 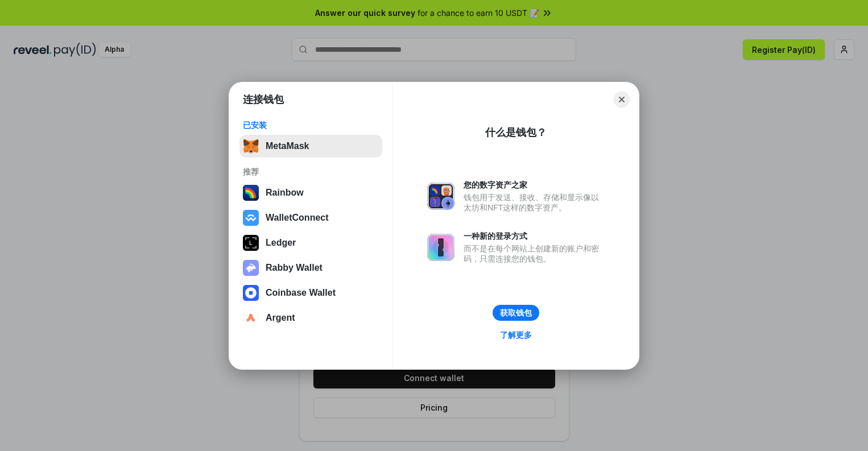 I want to click on div: 您的数字资产之家, so click(x=534, y=184).